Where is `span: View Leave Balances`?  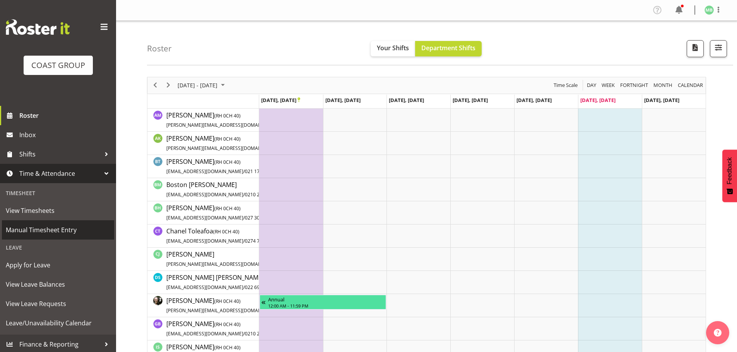
span: View Leave Balances is located at coordinates (58, 285).